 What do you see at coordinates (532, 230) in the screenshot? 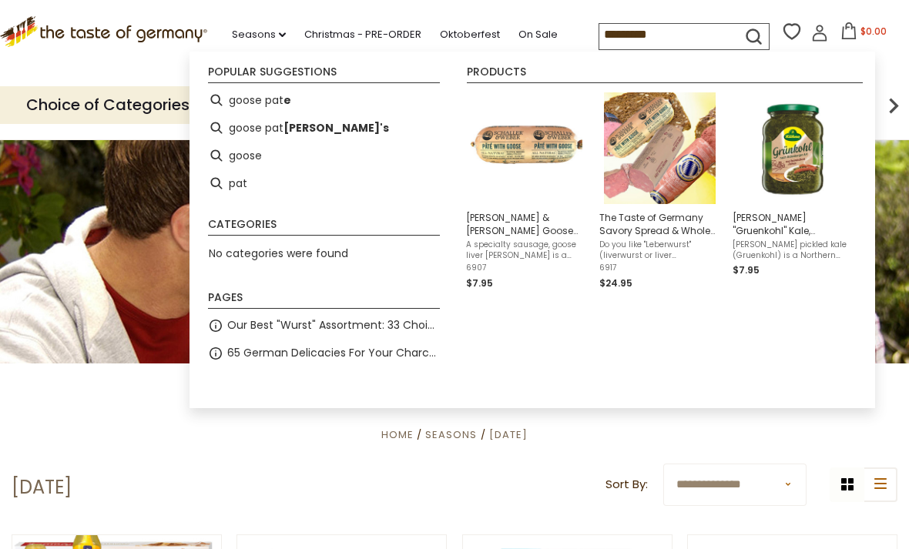
I see `div: Instant Search Results` at bounding box center [532, 230].